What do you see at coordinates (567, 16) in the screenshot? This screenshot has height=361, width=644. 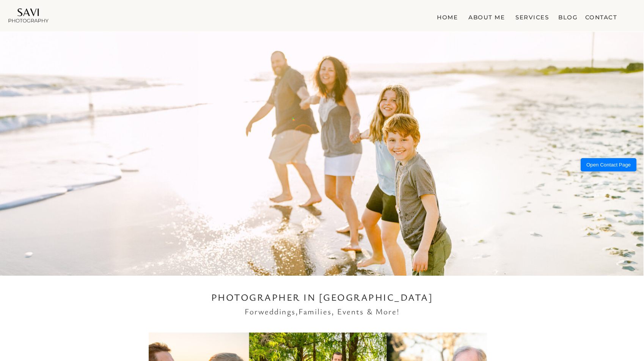 I see `a: blog` at bounding box center [567, 16].